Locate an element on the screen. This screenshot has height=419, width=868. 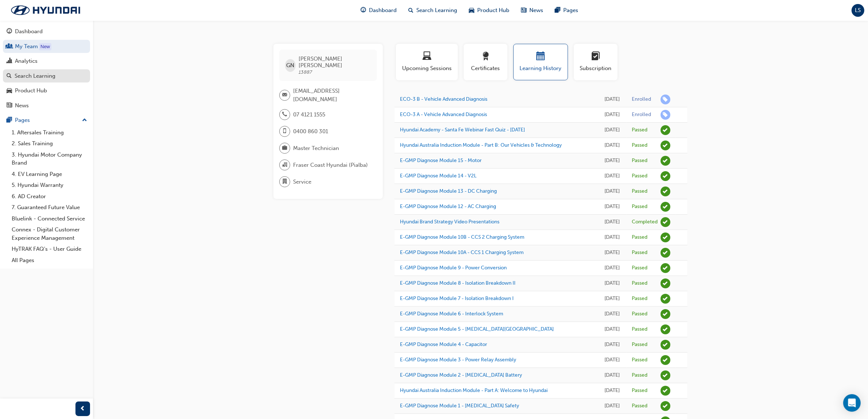
a: Connex - Digital Customer Experience Management is located at coordinates (49, 234).